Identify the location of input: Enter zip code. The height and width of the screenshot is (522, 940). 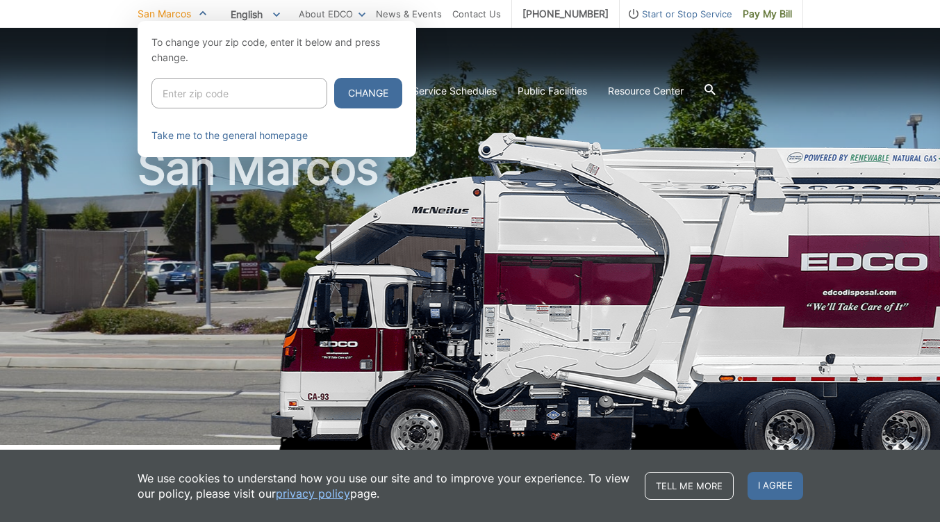
(239, 93).